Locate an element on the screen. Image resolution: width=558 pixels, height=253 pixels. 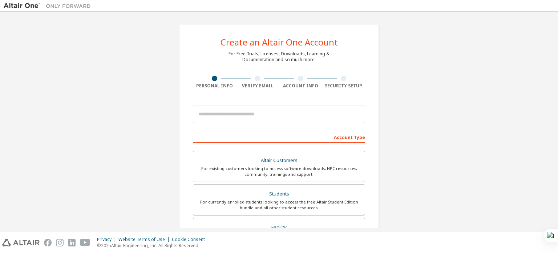
img: facebook.svg is located at coordinates (48, 242).